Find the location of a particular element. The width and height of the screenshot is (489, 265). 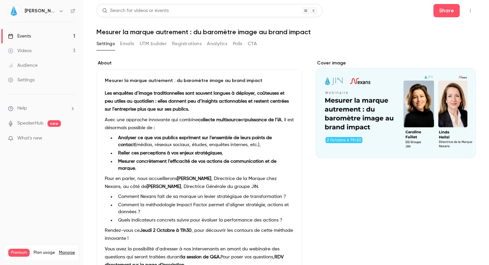

span: Help is located at coordinates (22, 108).